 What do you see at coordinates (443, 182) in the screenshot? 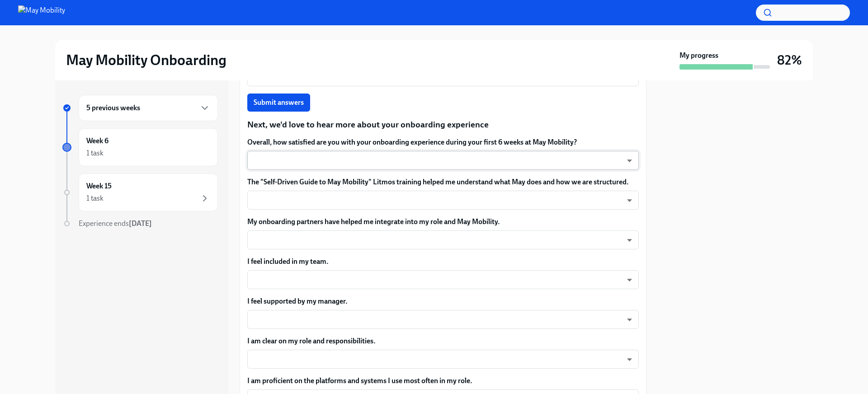
I see `label: The "Self-Driven Guide to May Mobility" Litmos training helped me understand what May does and ho...` at bounding box center [443, 182].